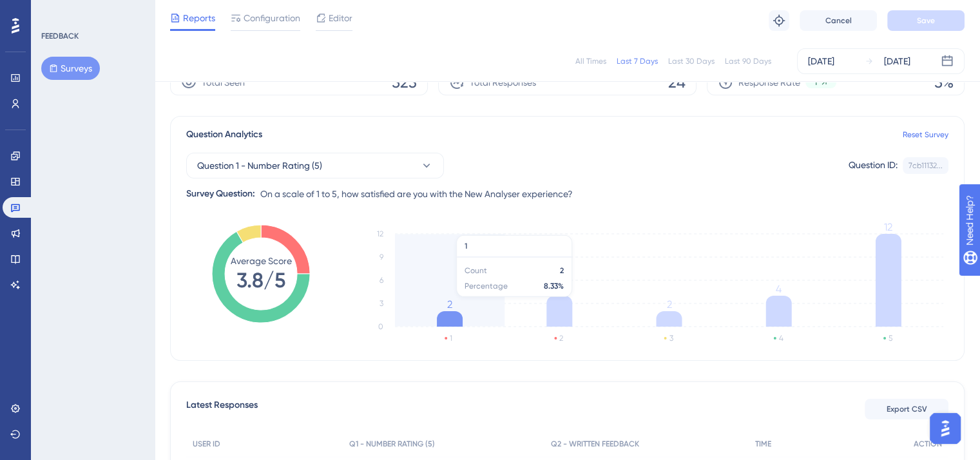 The height and width of the screenshot is (460, 980). What do you see at coordinates (199, 18) in the screenshot?
I see `span: Reports` at bounding box center [199, 18].